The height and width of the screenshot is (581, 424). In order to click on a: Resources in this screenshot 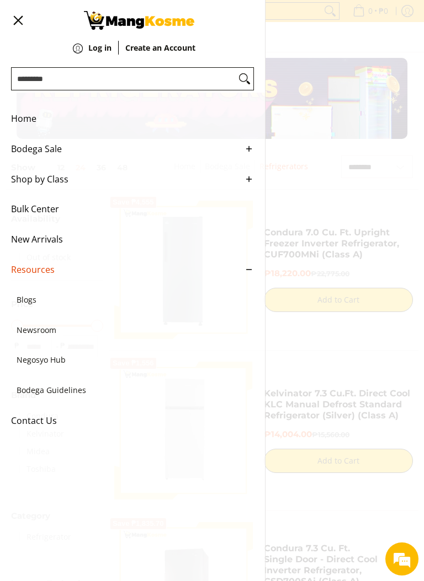, I will do `click(132, 270)`.